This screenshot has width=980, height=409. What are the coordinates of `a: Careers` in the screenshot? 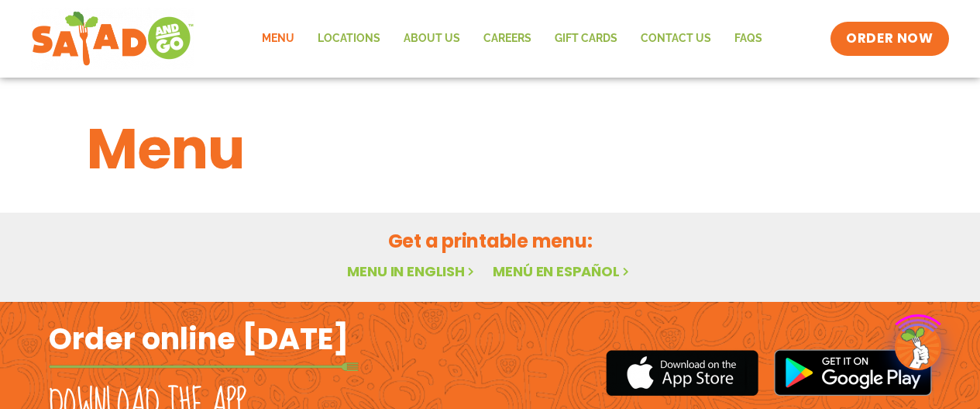 It's located at (507, 38).